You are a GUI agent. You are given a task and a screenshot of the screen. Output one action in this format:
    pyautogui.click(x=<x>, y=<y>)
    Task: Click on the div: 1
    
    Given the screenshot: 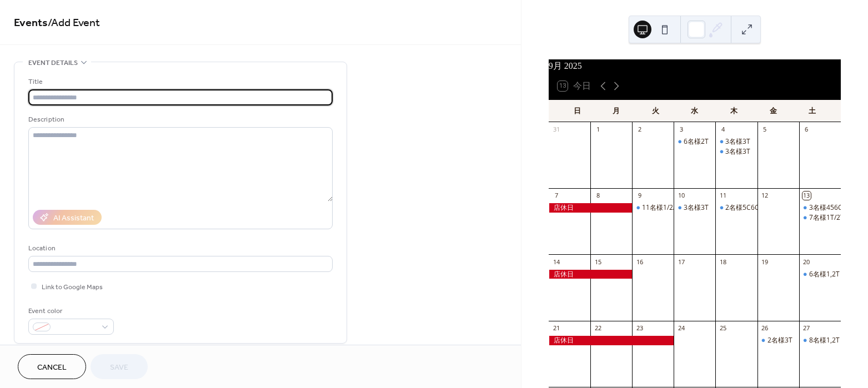 What is the action you would take?
    pyautogui.click(x=598, y=130)
    